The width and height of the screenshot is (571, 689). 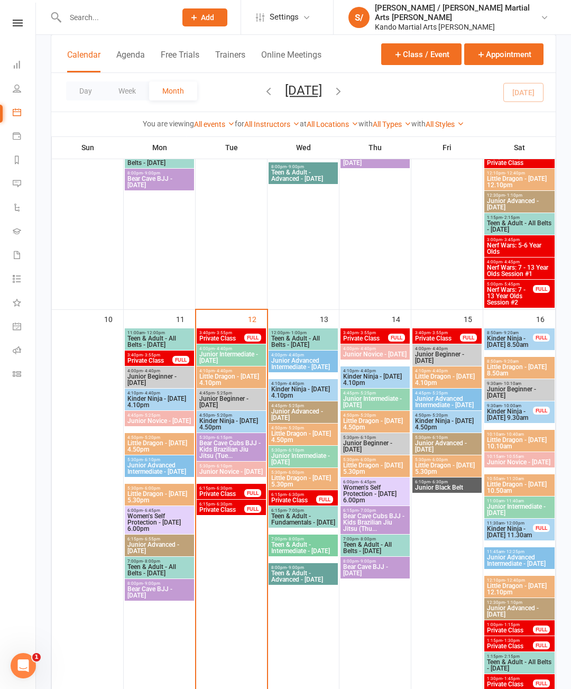 What do you see at coordinates (303, 124) in the screenshot?
I see `strong: at` at bounding box center [303, 124].